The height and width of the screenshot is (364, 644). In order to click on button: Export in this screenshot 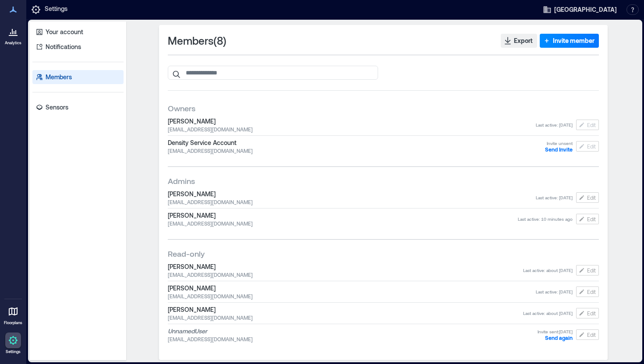, I will do `click(519, 41)`.